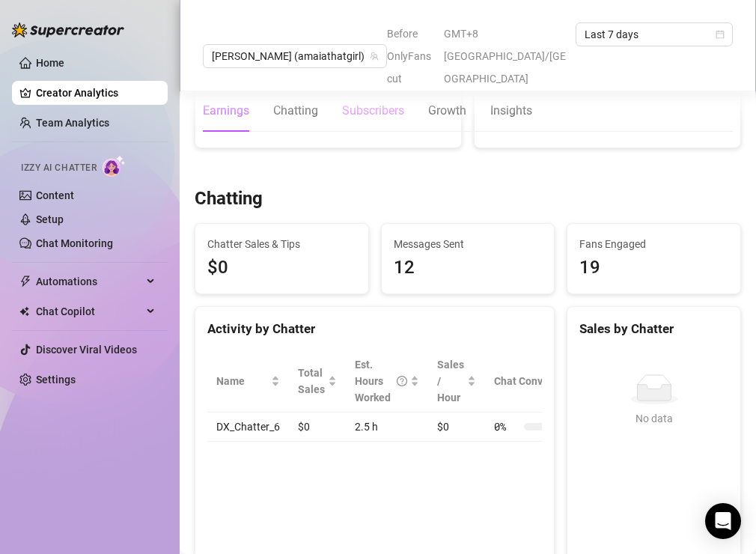 This screenshot has width=756, height=554. What do you see at coordinates (59, 168) in the screenshot?
I see `span: Izzy AI Chatter` at bounding box center [59, 168].